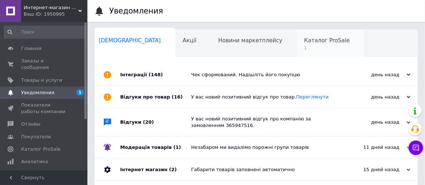 Image resolution: width=425 pixels, height=185 pixels. What do you see at coordinates (149, 122) in the screenshot?
I see `span: (20)` at bounding box center [149, 122].